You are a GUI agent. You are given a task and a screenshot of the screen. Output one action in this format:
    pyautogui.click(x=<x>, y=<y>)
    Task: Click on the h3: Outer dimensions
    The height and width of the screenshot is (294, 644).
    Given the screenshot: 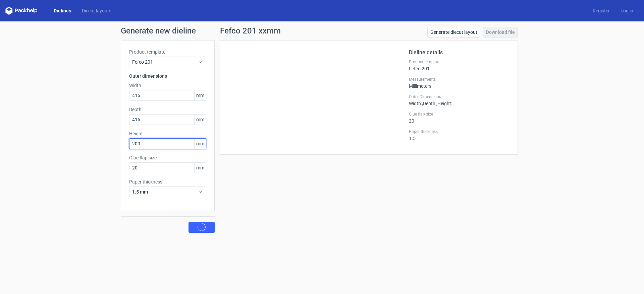 What is the action you would take?
    pyautogui.click(x=168, y=76)
    